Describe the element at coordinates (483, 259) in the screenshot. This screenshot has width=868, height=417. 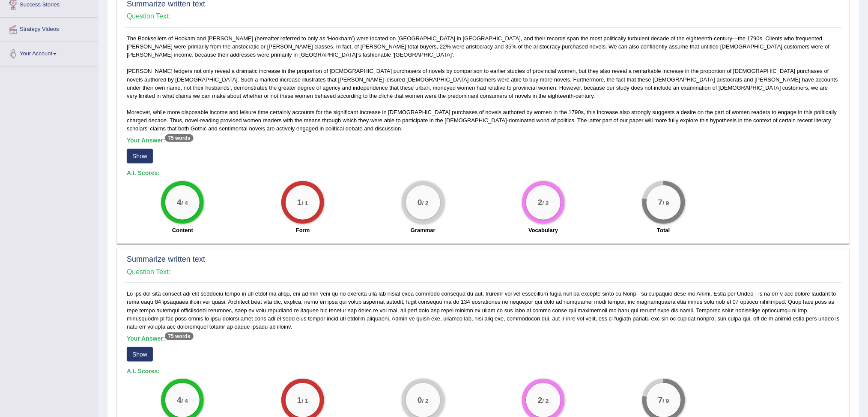
I see `h2: Summarize written text` at that location.